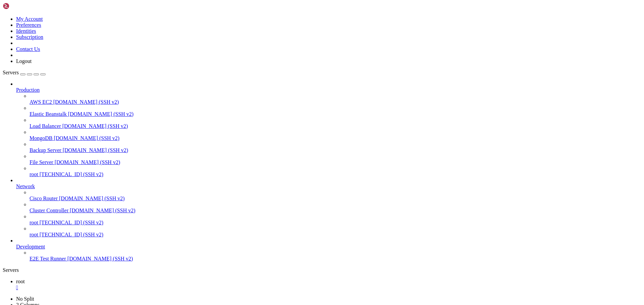 This screenshot has width=644, height=305. What do you see at coordinates (280, 171) in the screenshot?
I see `x-row: root@497337:~# cd ~/tradingbot` at bounding box center [280, 171].